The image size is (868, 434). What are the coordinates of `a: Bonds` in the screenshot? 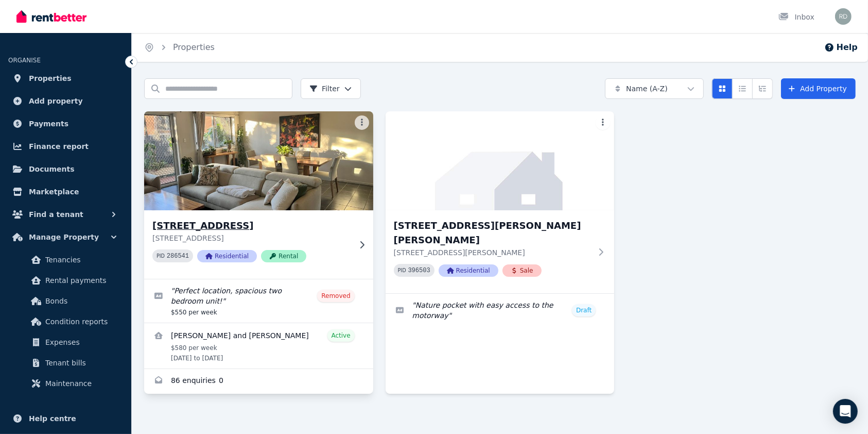 It's located at (65, 301).